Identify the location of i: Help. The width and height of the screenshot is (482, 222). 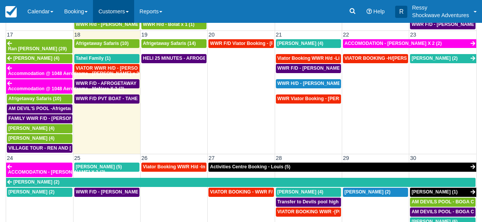
(369, 11).